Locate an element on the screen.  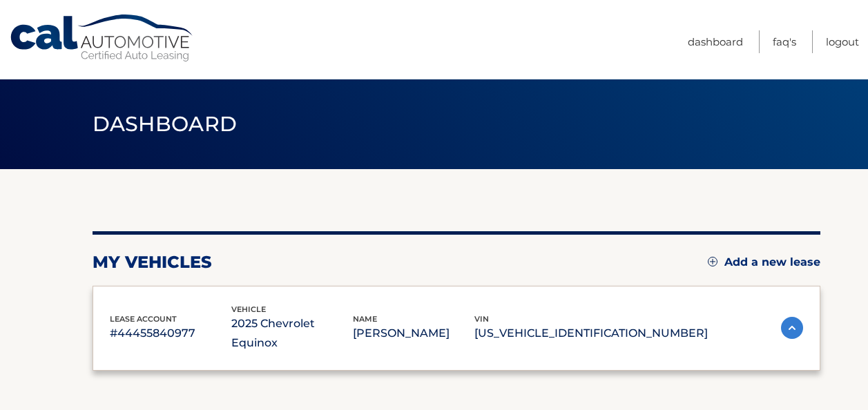
h2: my vehicles is located at coordinates (152, 262).